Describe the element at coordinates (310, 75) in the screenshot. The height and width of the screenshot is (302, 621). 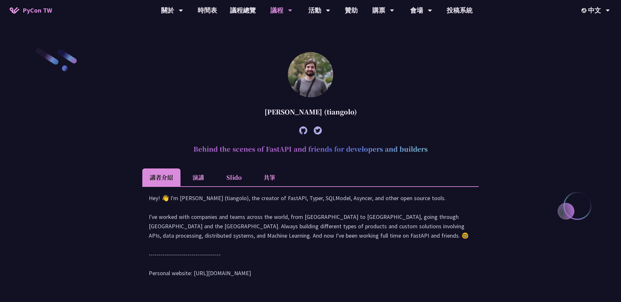
I see `img: Sebastián Ramírez (tiangolo)` at that location.